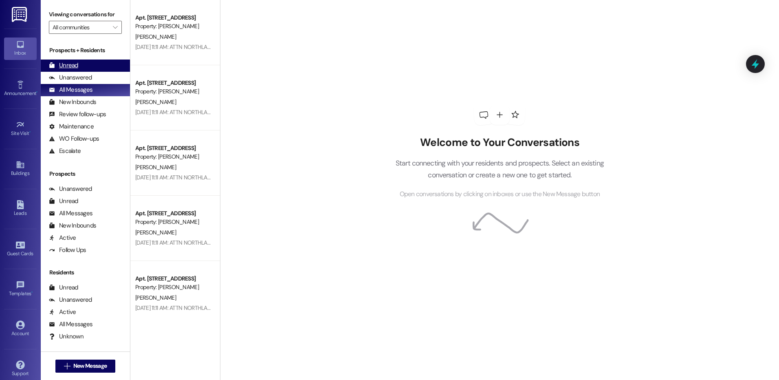  What do you see at coordinates (90, 366) in the screenshot?
I see `span: New Message` at bounding box center [90, 366].